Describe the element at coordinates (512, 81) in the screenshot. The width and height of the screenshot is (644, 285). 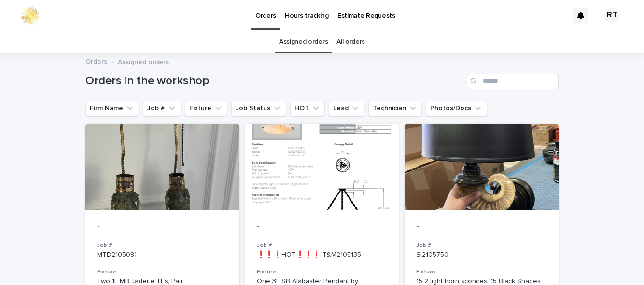
I see `input: Search` at that location.